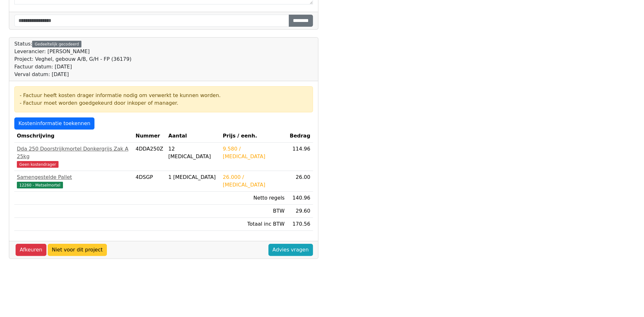  I want to click on div: Project: Veghel, gebouw A/B, G/H - FP (36179), so click(73, 59).